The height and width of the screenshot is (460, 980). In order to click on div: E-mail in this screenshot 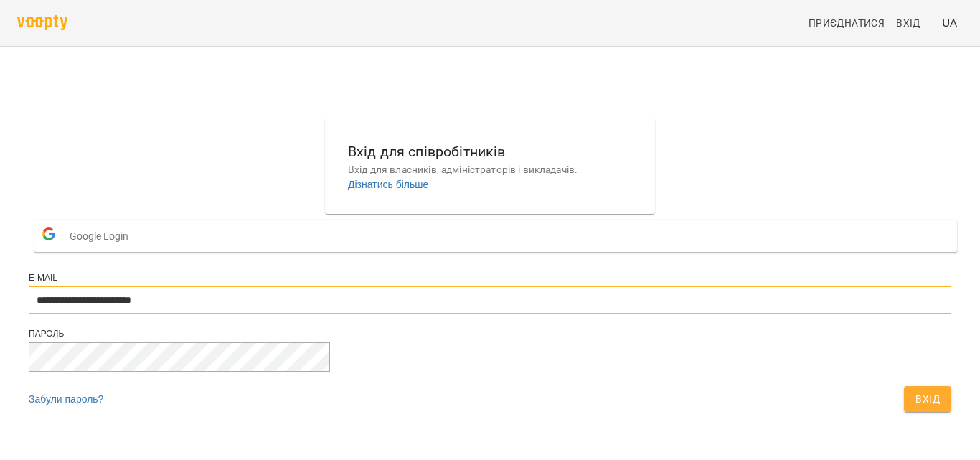, I will do `click(490, 278)`.